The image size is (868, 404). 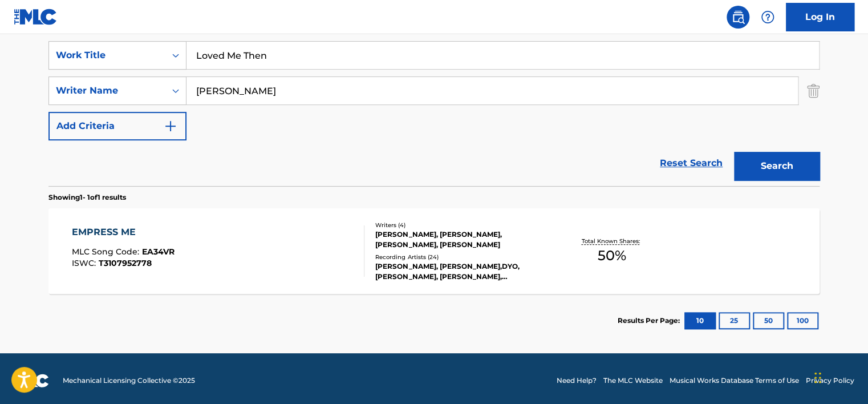 What do you see at coordinates (577, 381) in the screenshot?
I see `a: Need Help?` at bounding box center [577, 381].